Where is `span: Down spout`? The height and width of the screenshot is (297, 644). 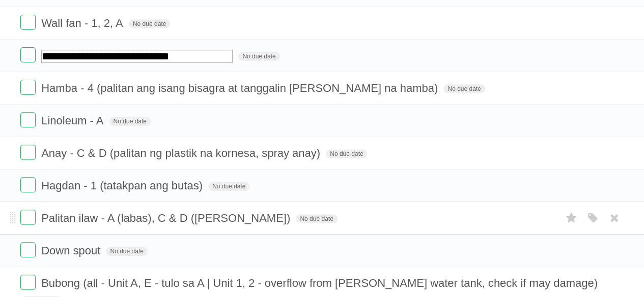
span: Down spout is located at coordinates (71, 251).